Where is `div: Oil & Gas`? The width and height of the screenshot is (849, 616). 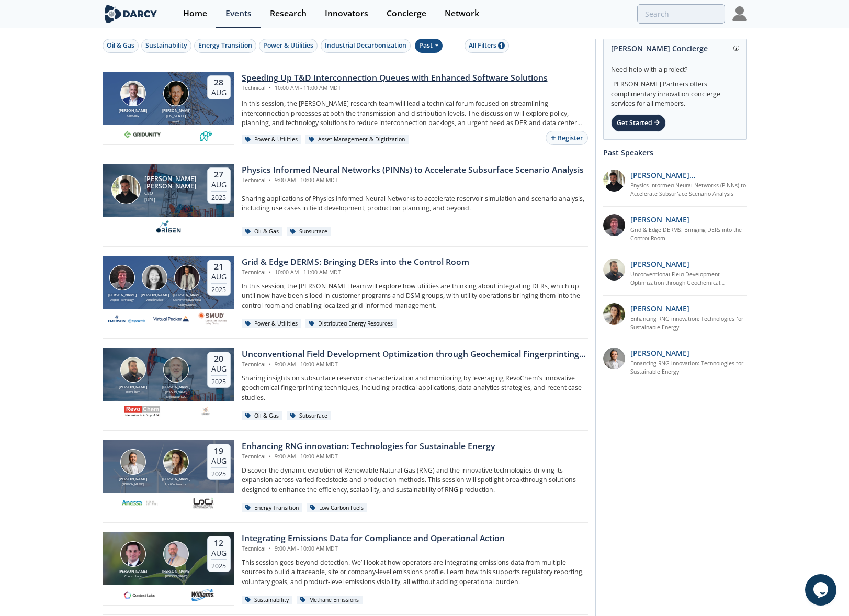 div: Oil & Gas is located at coordinates (262, 232).